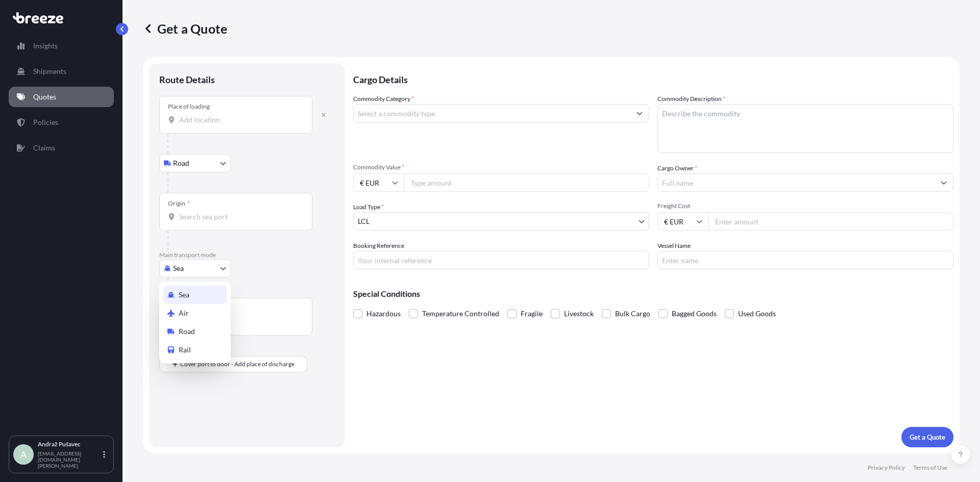  I want to click on span: Sea, so click(184, 295).